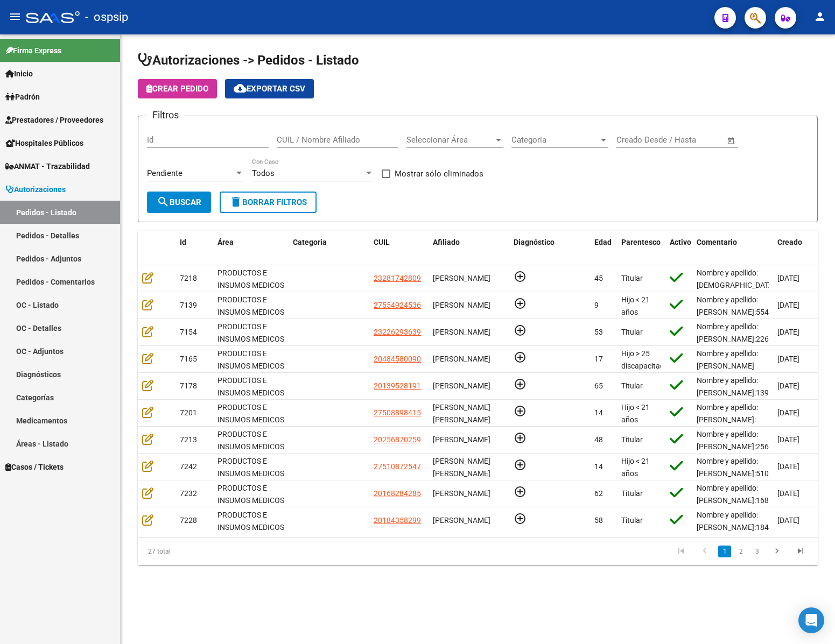 This screenshot has width=835, height=644. What do you see at coordinates (397, 440) in the screenshot?
I see `span: 20256870259` at bounding box center [397, 440].